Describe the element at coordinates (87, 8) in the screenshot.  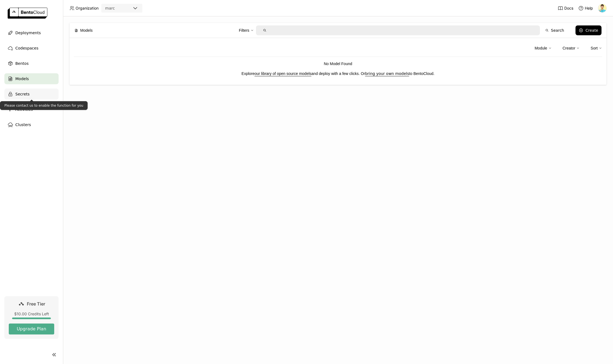
I see `span: Organization` at that location.